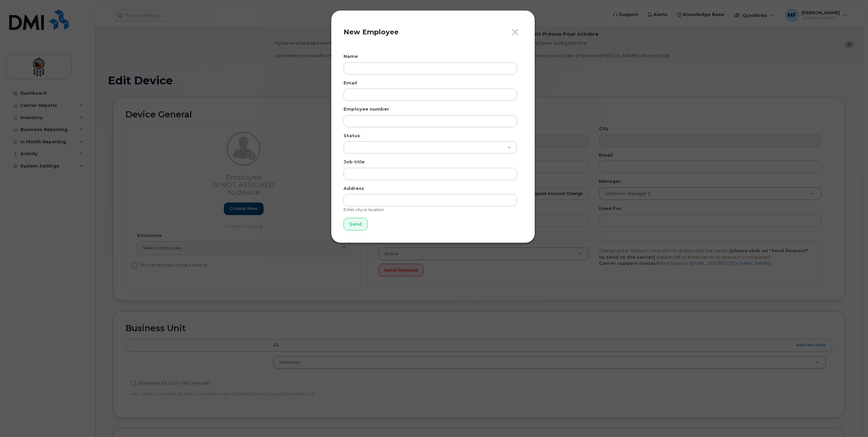 The width and height of the screenshot is (868, 437). I want to click on label: Status, so click(352, 136).